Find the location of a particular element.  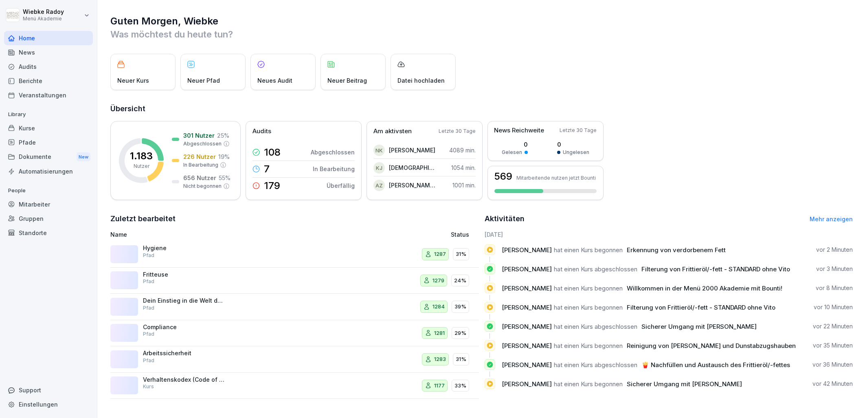

p: 0 is located at coordinates (573, 144).